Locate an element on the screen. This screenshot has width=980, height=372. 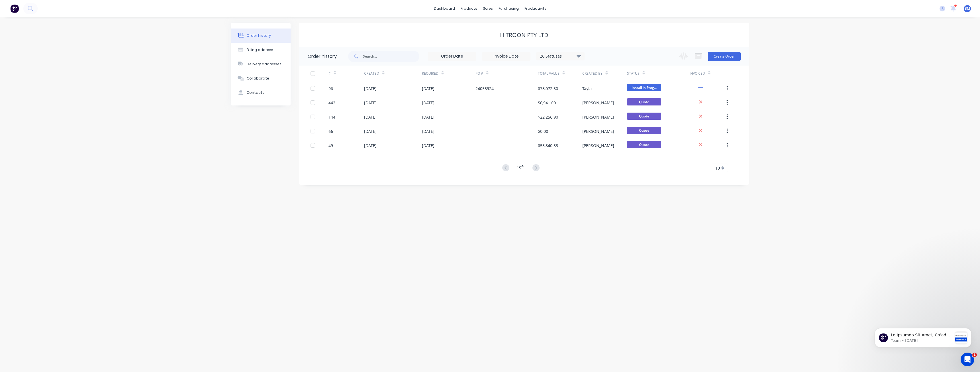
p: Message from Team, sent 2w ago is located at coordinates (55, 24).